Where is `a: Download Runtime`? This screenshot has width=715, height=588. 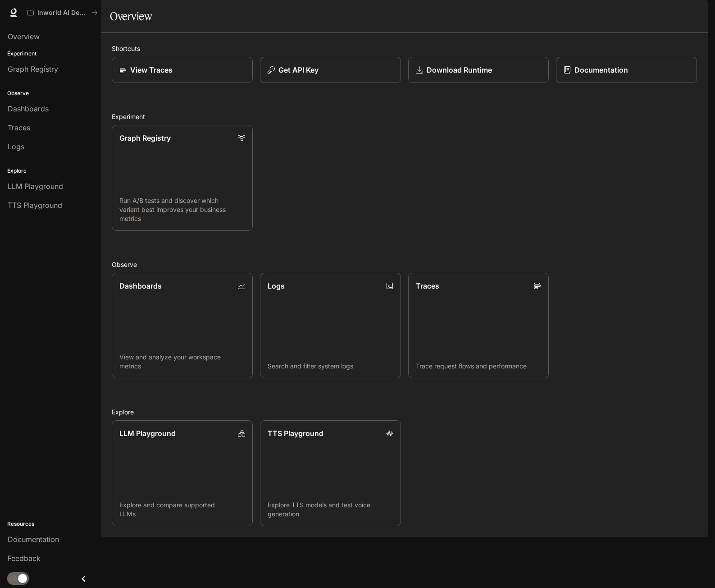
a: Download Runtime is located at coordinates (479, 70).